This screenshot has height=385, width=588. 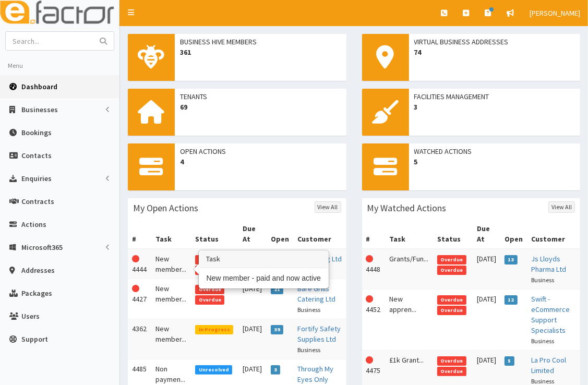 What do you see at coordinates (511, 260) in the screenshot?
I see `span: 13` at bounding box center [511, 260].